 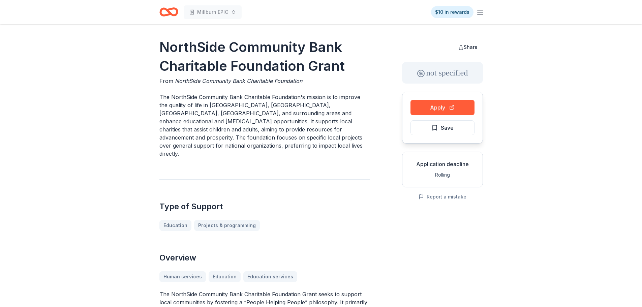 I want to click on a: Home, so click(x=169, y=12).